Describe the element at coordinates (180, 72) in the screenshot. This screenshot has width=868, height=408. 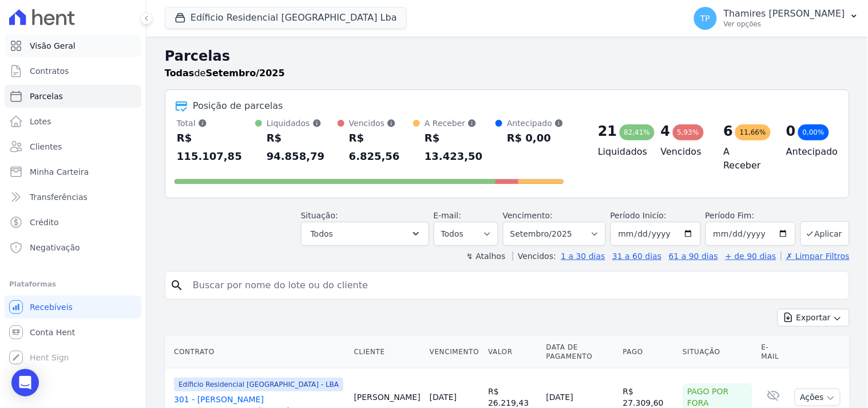
I see `strong: Todas` at that location.